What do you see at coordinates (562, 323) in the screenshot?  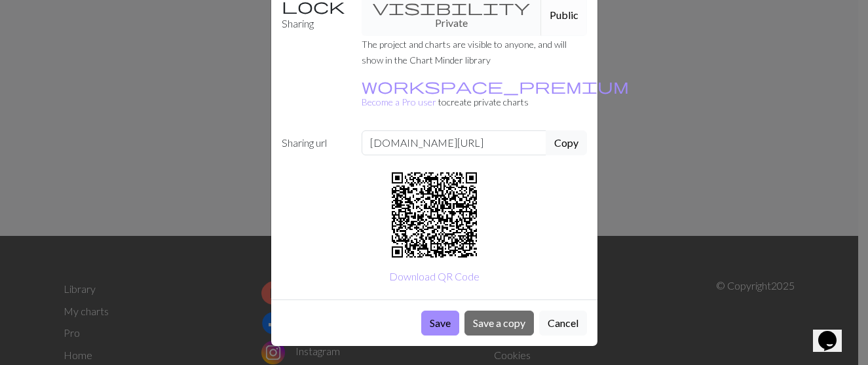 I see `button: Cancel` at bounding box center [562, 323].